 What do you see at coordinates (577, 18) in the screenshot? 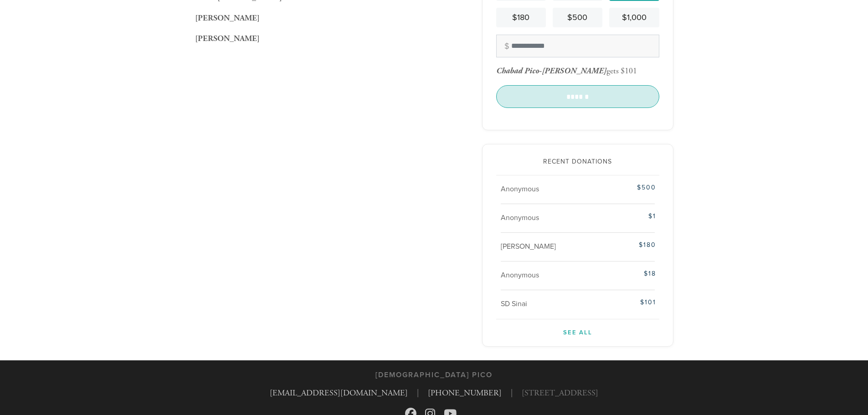
I see `a: $500` at bounding box center [577, 18].